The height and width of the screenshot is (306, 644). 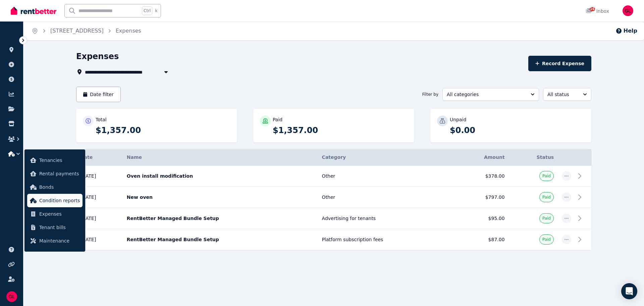 What do you see at coordinates (385, 157) in the screenshot?
I see `th: Category` at bounding box center [385, 157].